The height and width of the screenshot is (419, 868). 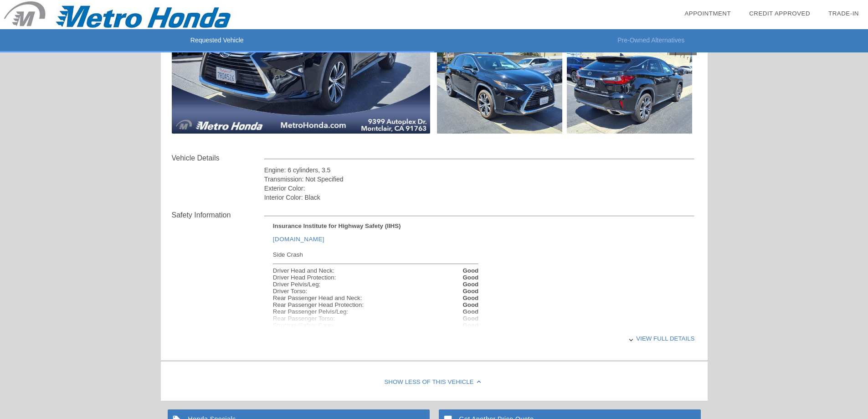 I want to click on div: Interior Color: Black, so click(x=479, y=197).